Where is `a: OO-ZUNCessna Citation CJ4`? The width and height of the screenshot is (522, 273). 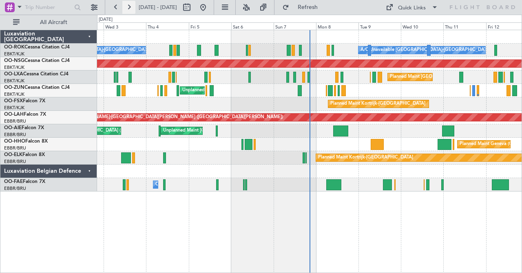 a: OO-ZUNCessna Citation CJ4 is located at coordinates (37, 88).